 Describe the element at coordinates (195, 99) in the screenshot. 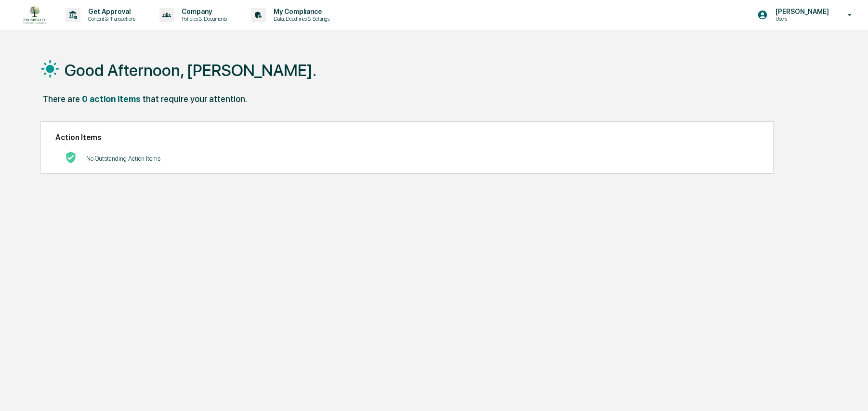

I see `div: that require your attention.` at that location.